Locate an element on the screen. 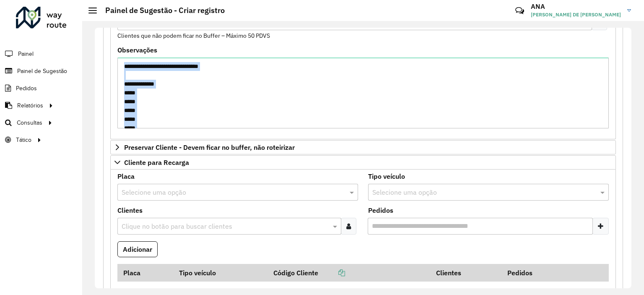 This screenshot has height=295, width=644. label: Observações is located at coordinates (137, 50).